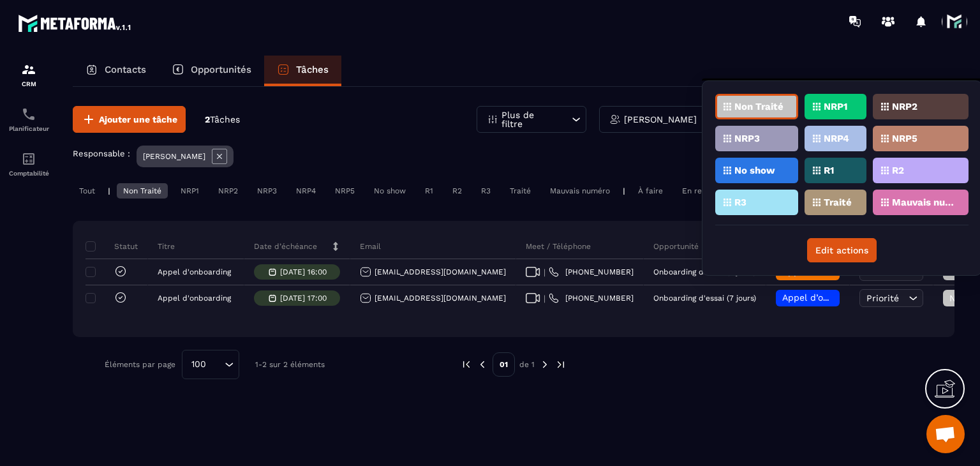  I want to click on p: Opportunités, so click(220, 70).